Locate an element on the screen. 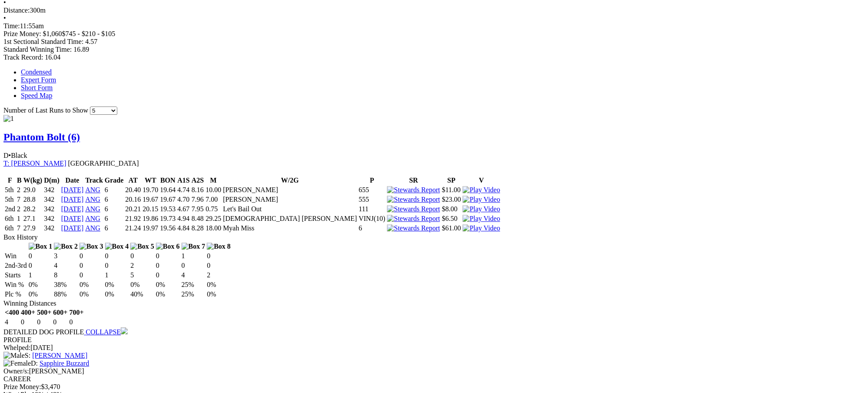 The width and height of the screenshot is (868, 393). span: S: is located at coordinates (17, 355).